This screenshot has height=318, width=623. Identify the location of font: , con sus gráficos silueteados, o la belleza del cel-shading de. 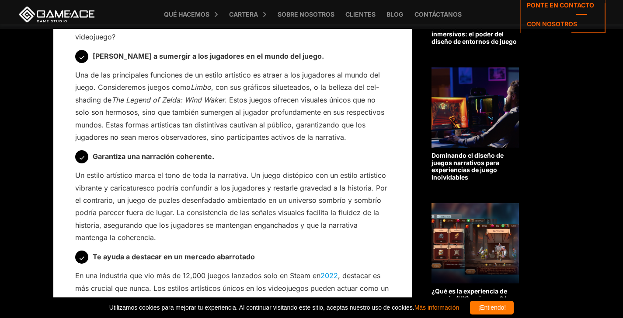
(227, 93).